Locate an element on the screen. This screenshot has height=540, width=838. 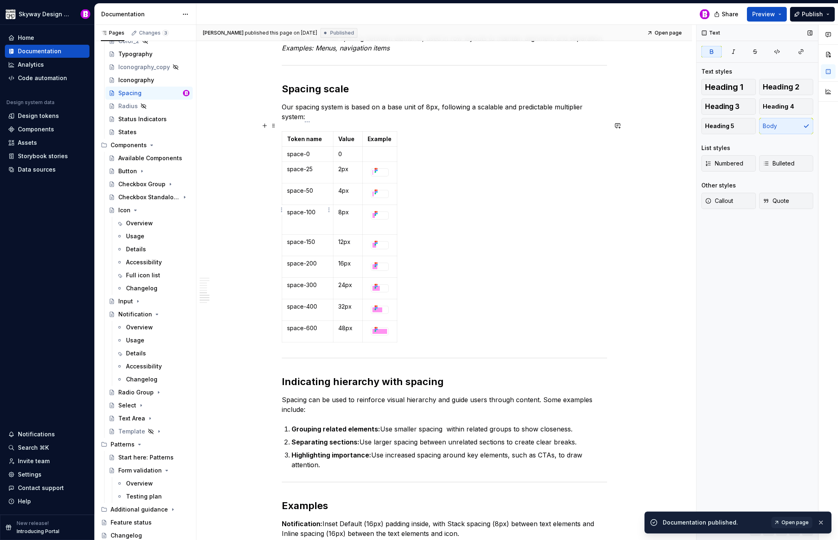
div: Text styles is located at coordinates (717, 72).